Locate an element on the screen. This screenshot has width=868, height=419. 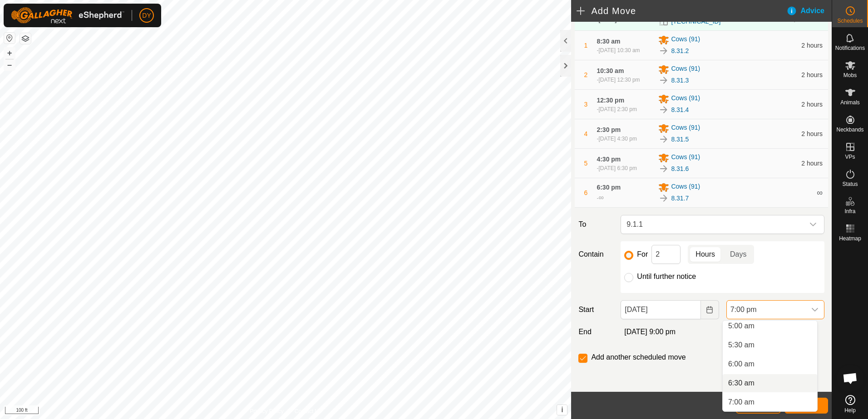
li: 6:00 am is located at coordinates (770, 364).